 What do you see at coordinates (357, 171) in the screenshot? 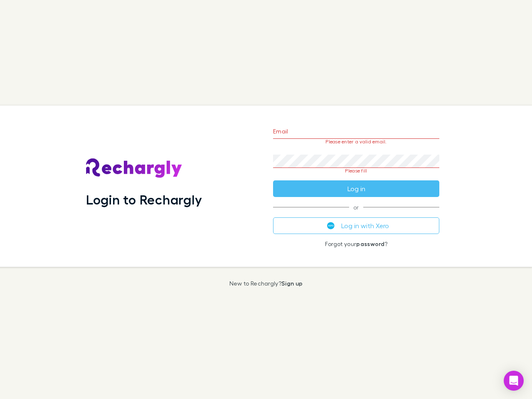
I see `p: Please fill` at bounding box center [357, 171].